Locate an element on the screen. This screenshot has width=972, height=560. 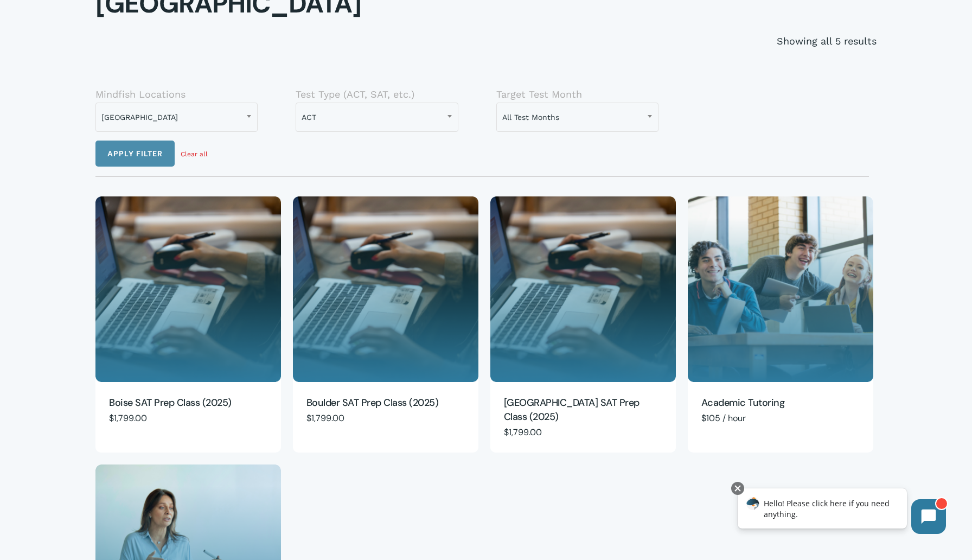
p: Showing all 5 results is located at coordinates (827, 41).